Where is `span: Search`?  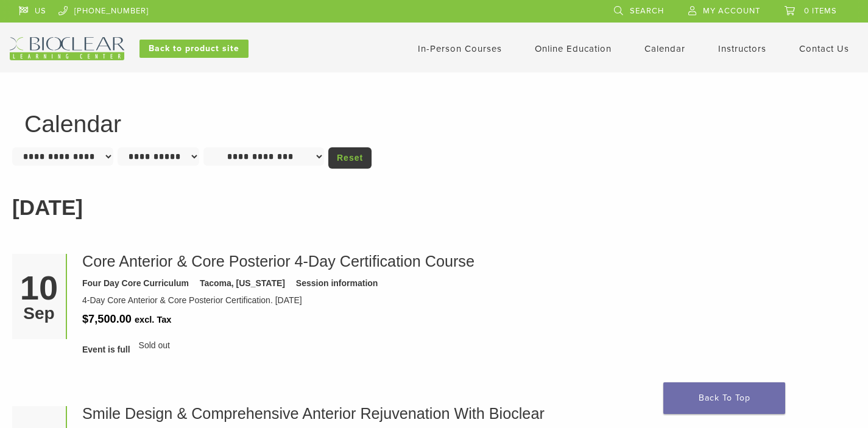
span: Search is located at coordinates (647, 11).